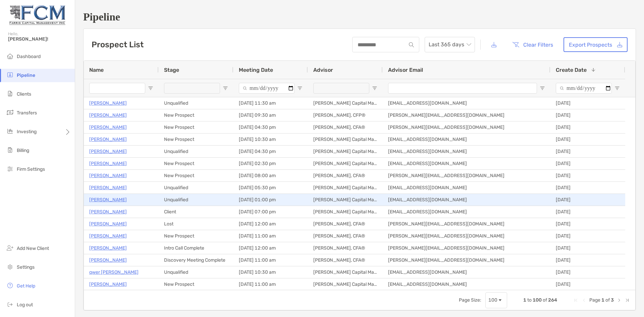  I want to click on a: Export Prospects, so click(595, 45).